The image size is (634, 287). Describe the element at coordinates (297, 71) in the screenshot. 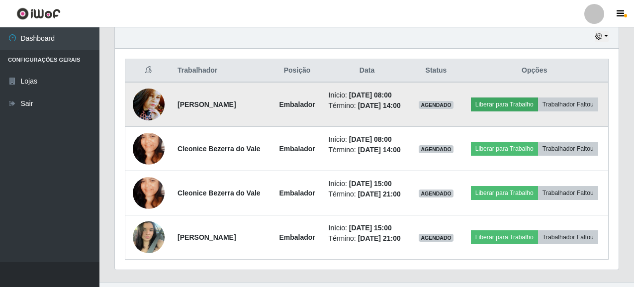

I see `th: Posição` at that location.